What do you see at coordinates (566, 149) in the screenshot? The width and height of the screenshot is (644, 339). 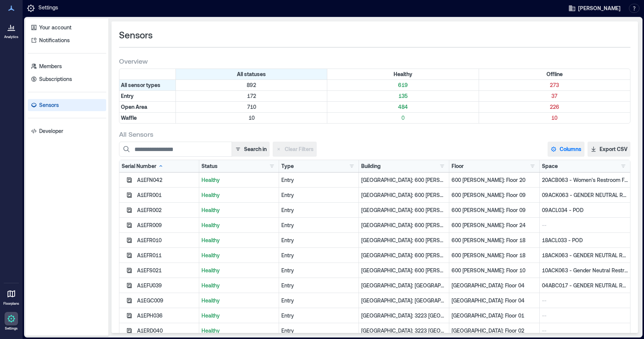 I see `button: Columns` at bounding box center [566, 149].